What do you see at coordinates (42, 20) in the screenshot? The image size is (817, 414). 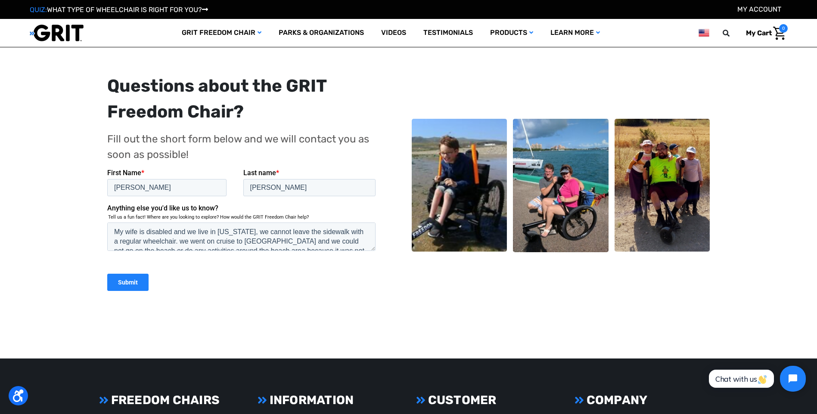 I see `button: Chat with us👋` at bounding box center [42, 20].